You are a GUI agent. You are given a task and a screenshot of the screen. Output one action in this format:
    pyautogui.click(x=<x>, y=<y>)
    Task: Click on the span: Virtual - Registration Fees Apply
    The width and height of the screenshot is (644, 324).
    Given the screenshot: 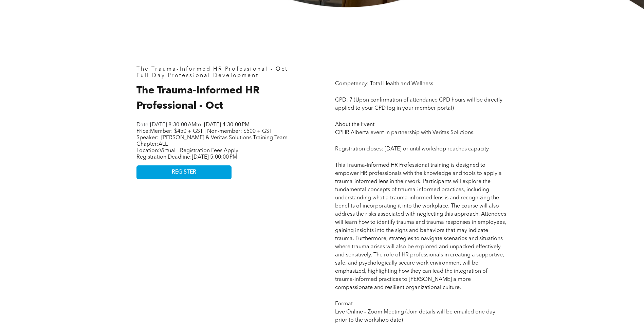 What is the action you would take?
    pyautogui.click(x=199, y=151)
    